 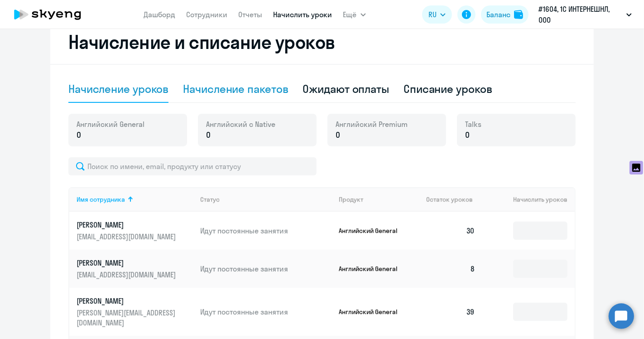 I want to click on button: Ещё, so click(x=355, y=15).